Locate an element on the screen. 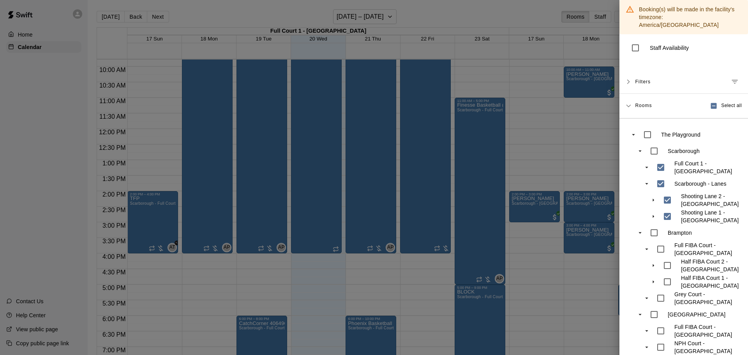 Image resolution: width=748 pixels, height=355 pixels. div: FiltersManage filters is located at coordinates (684, 82).